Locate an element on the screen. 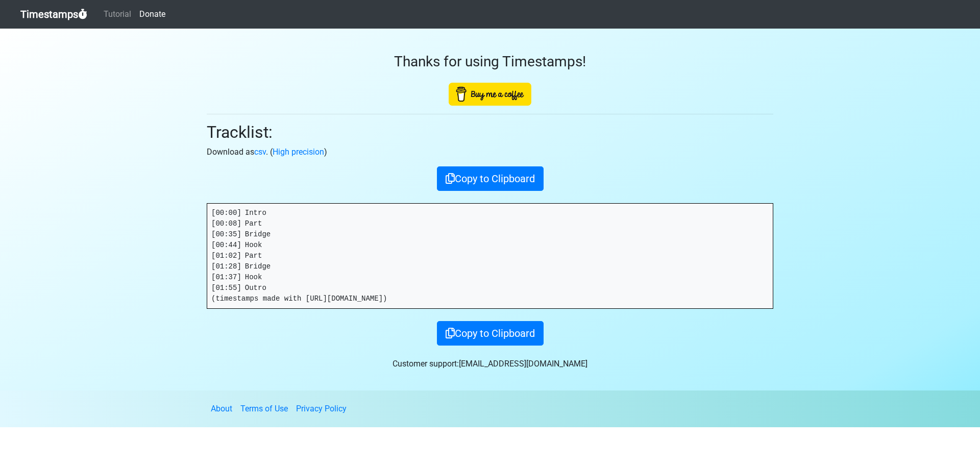 The height and width of the screenshot is (465, 980). pre: [00:00] Intro [00:08] Part [00:35] Bridge [00:44] Hook [01:02] Part [01:28] Bridge [01:37] Hook [... is located at coordinates (490, 256).